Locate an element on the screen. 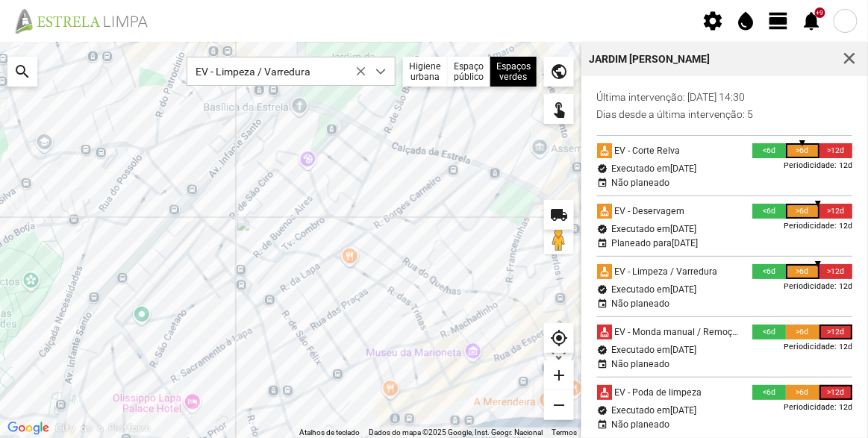  div: Espaço público is located at coordinates (468, 71).